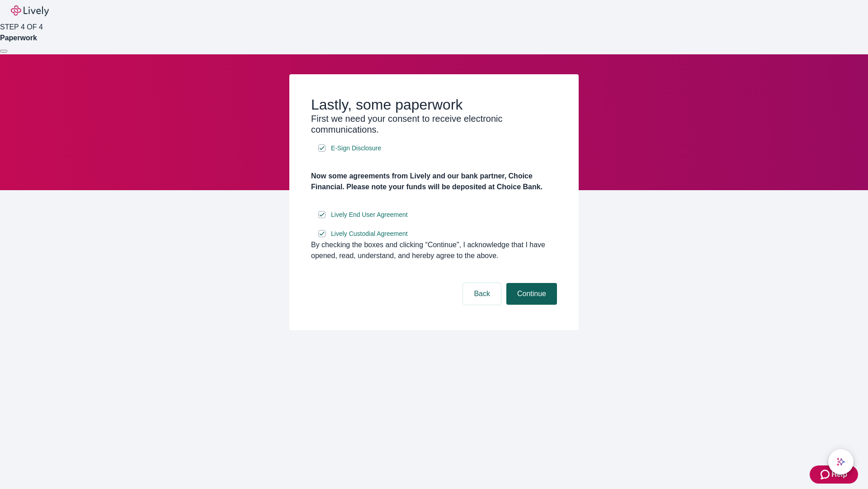 Image resolution: width=868 pixels, height=489 pixels. I want to click on span: E-Sign Disclosure, so click(356, 148).